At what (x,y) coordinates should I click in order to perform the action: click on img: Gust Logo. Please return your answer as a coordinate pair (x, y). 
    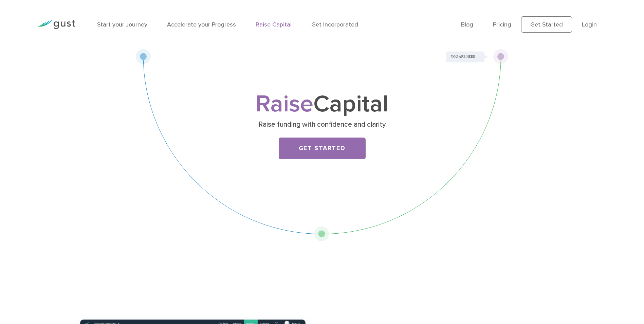
    Looking at the image, I should click on (56, 24).